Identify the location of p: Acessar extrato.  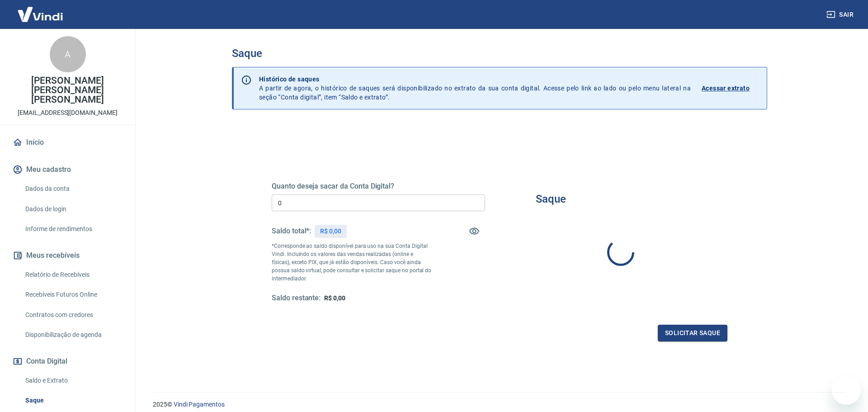
(725, 88).